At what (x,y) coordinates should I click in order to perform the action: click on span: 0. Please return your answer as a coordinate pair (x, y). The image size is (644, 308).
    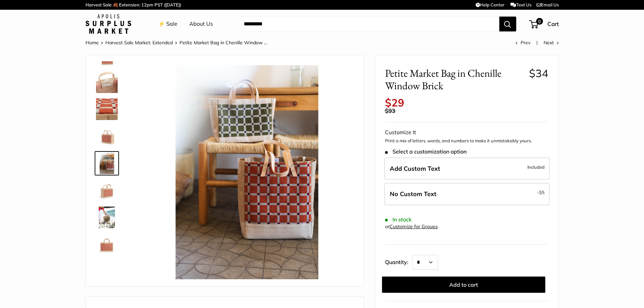
    Looking at the image, I should click on (539, 21).